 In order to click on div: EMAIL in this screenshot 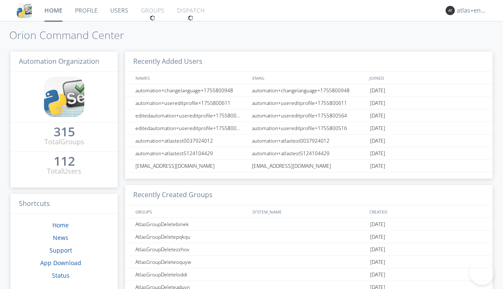, I will do `click(308, 78)`.